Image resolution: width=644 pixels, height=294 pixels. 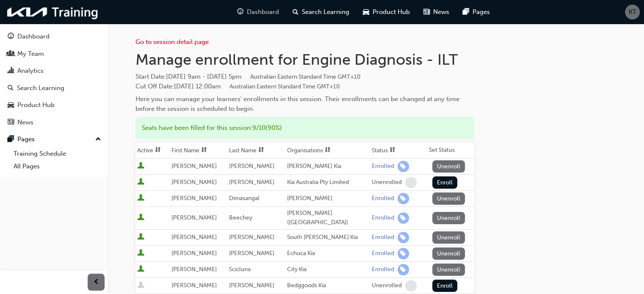 I want to click on span: chart-icon, so click(x=11, y=71).